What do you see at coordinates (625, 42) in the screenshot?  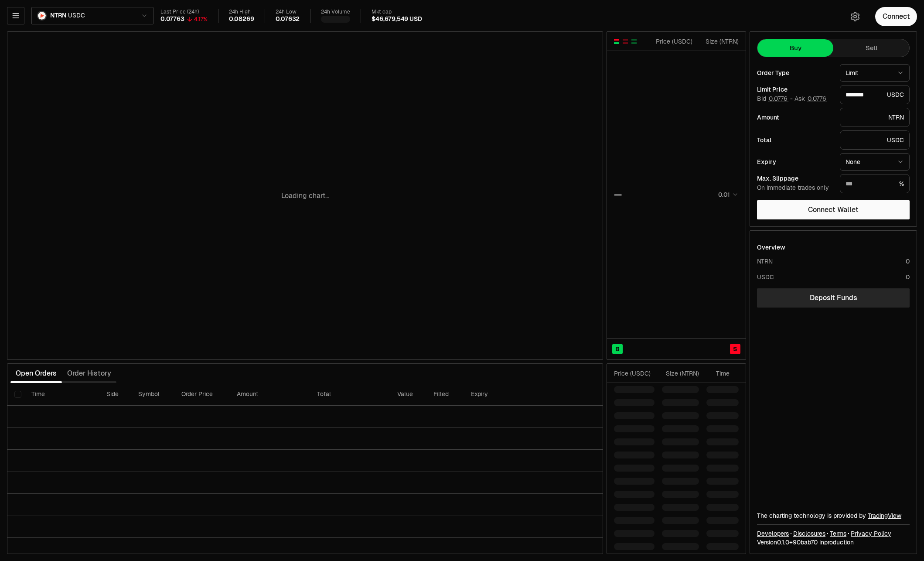 I see `button: Show Sell Orders Only` at bounding box center [625, 42].